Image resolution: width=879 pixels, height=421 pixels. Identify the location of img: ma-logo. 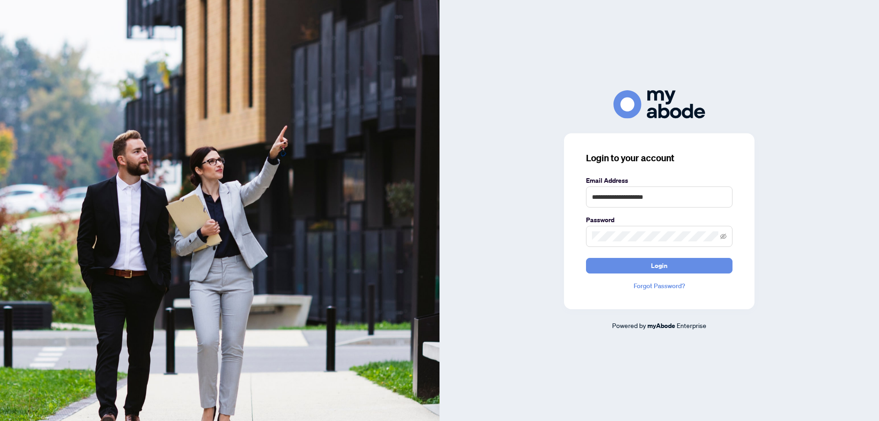
(660, 104).